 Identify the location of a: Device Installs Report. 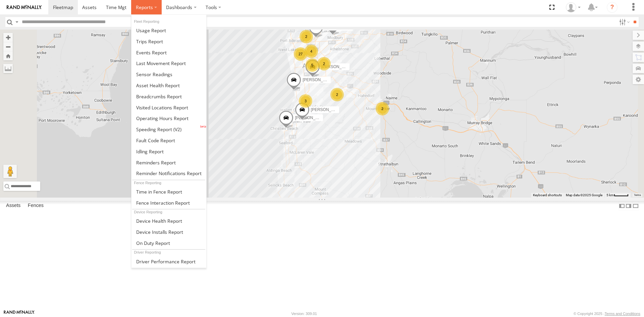
(169, 232).